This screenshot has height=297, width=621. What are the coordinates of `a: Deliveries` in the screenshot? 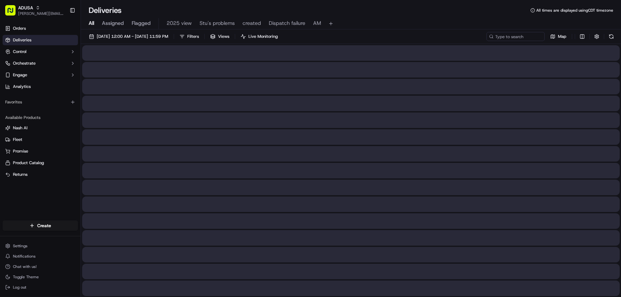 It's located at (40, 40).